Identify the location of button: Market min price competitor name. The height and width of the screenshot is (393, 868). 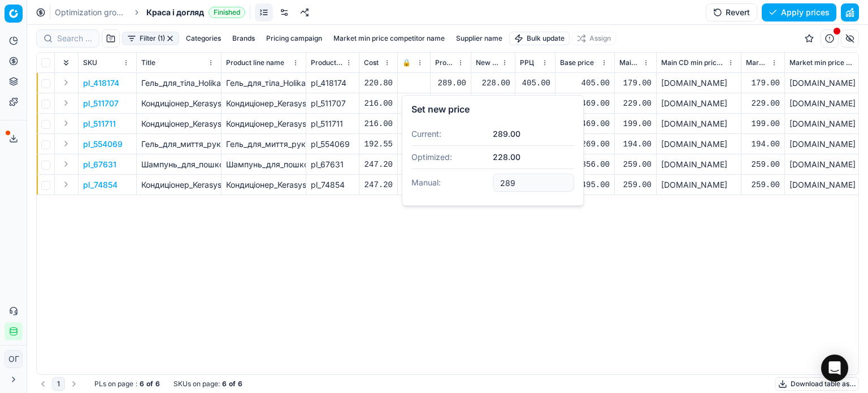
(389, 38).